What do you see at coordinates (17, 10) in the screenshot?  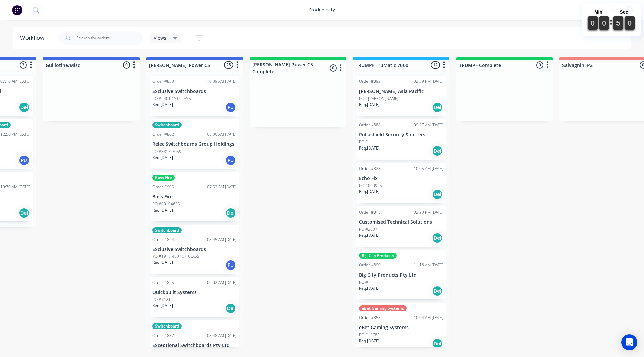 I see `img: Factory` at bounding box center [17, 10].